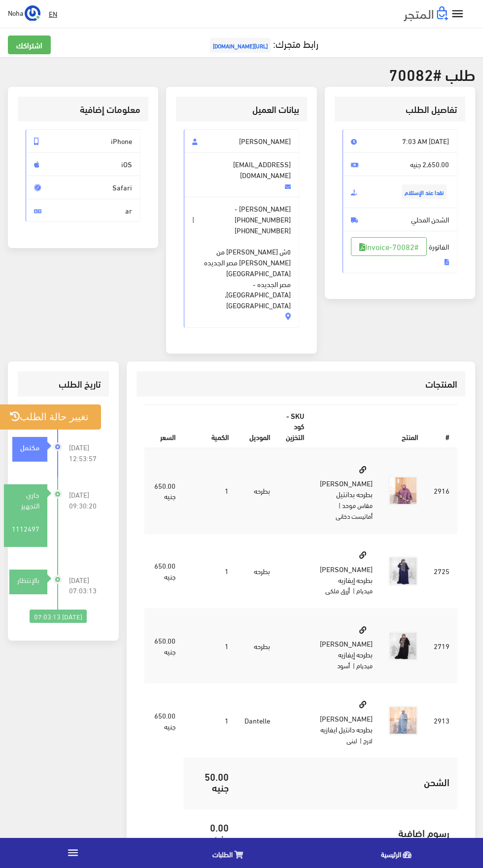 The image size is (483, 868). Describe the element at coordinates (424, 192) in the screenshot. I see `span: نقدا عند الإستلام` at that location.